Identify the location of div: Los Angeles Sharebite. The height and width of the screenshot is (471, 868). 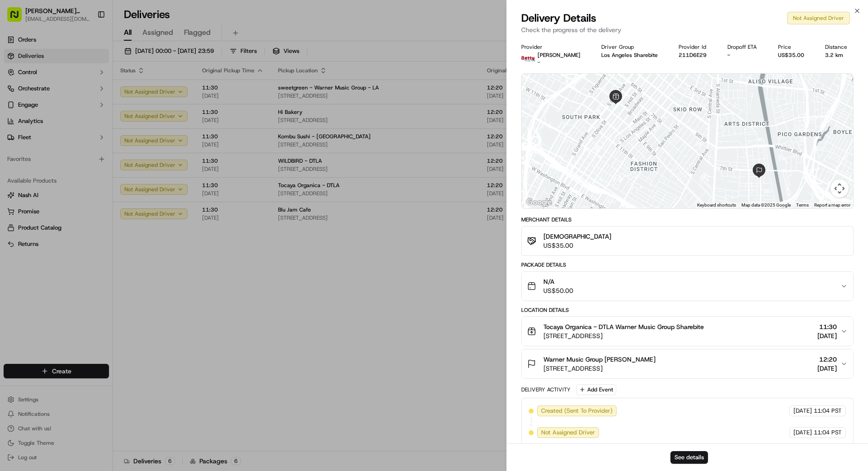
(633, 55).